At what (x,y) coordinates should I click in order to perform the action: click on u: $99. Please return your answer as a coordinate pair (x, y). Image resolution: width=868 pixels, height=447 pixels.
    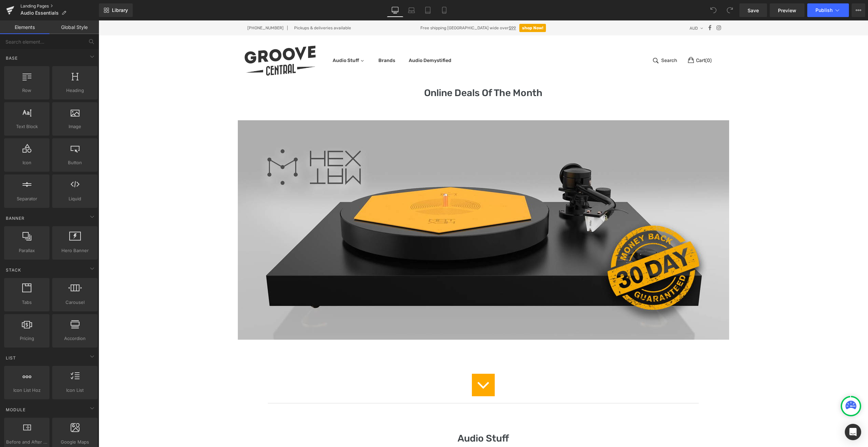
    Looking at the image, I should click on (413, 7).